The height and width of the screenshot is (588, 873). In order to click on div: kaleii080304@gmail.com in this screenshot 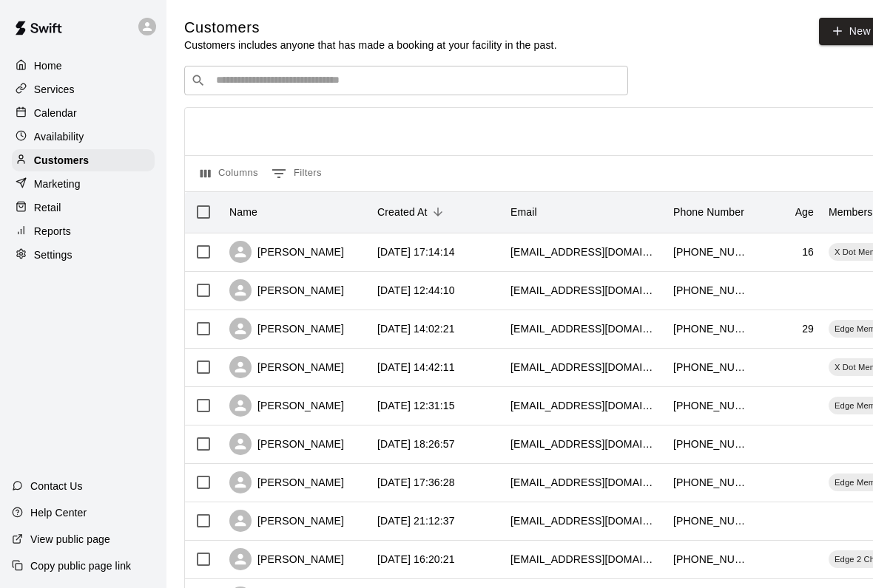, I will do `click(585, 444)`.